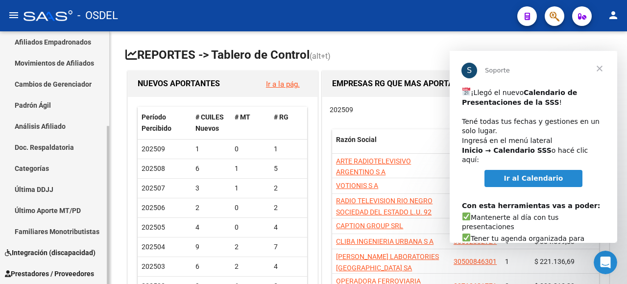 This screenshot has width=627, height=284. Describe the element at coordinates (211, 188) in the screenshot. I see `div: 3` at that location.